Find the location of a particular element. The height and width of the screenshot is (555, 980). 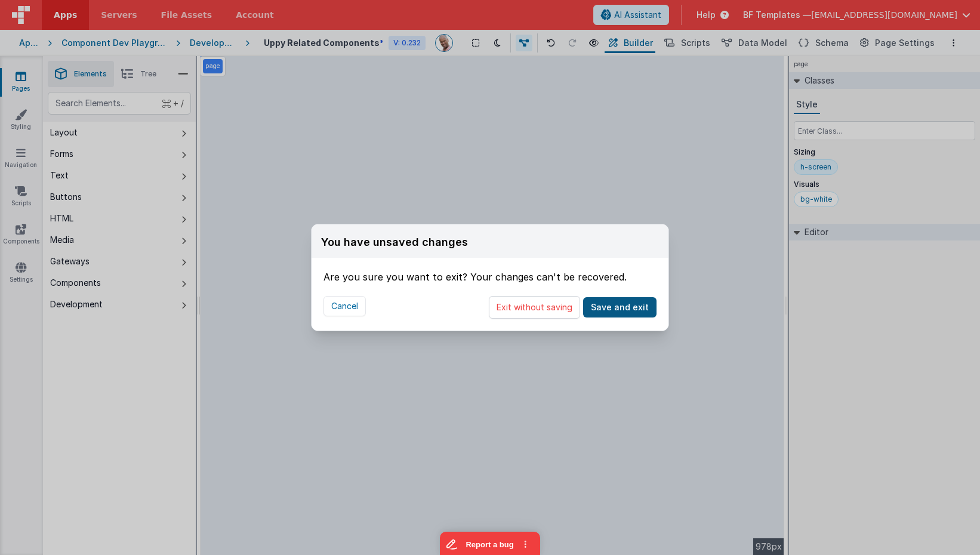

div: Are you sure you want to exit? Your changes can't be recovered. is located at coordinates (490, 271).